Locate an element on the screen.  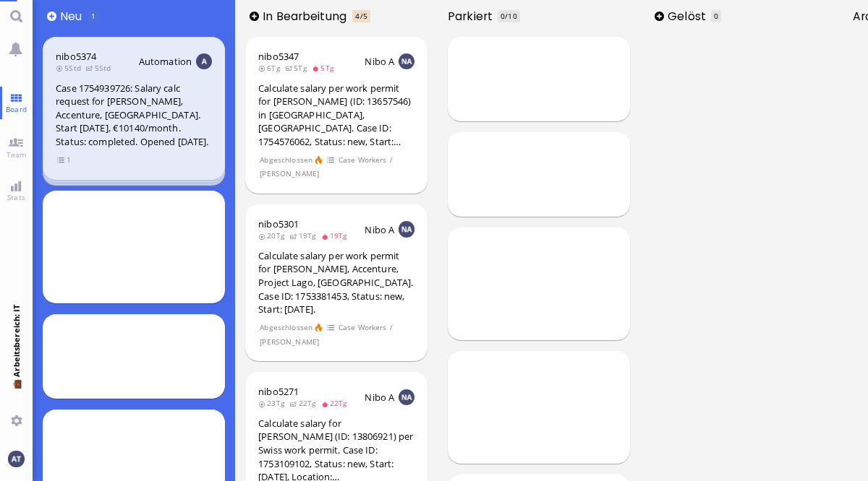
span: /5 is located at coordinates (363, 16).